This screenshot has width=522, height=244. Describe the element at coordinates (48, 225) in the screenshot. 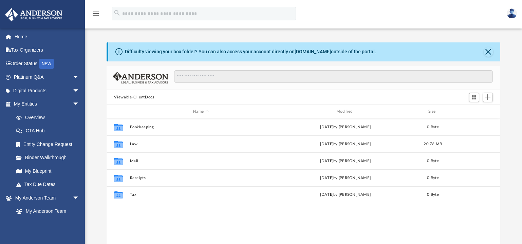

I see `a: Anderson System` at that location.